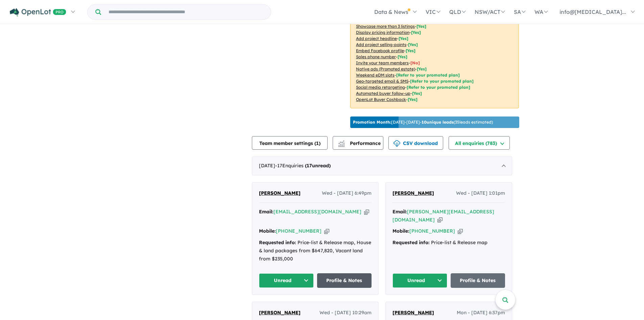  I want to click on u: Native ads (Promoted estate), so click(385, 69).